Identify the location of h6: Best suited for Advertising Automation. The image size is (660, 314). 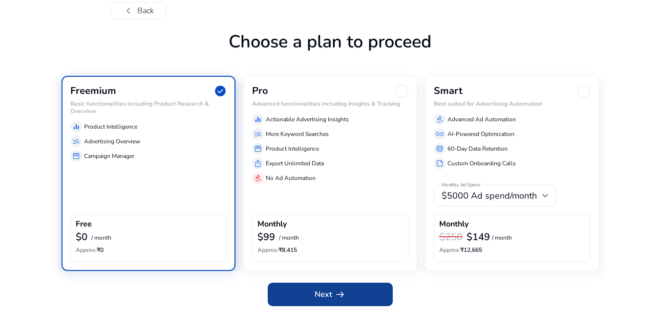
(512, 104).